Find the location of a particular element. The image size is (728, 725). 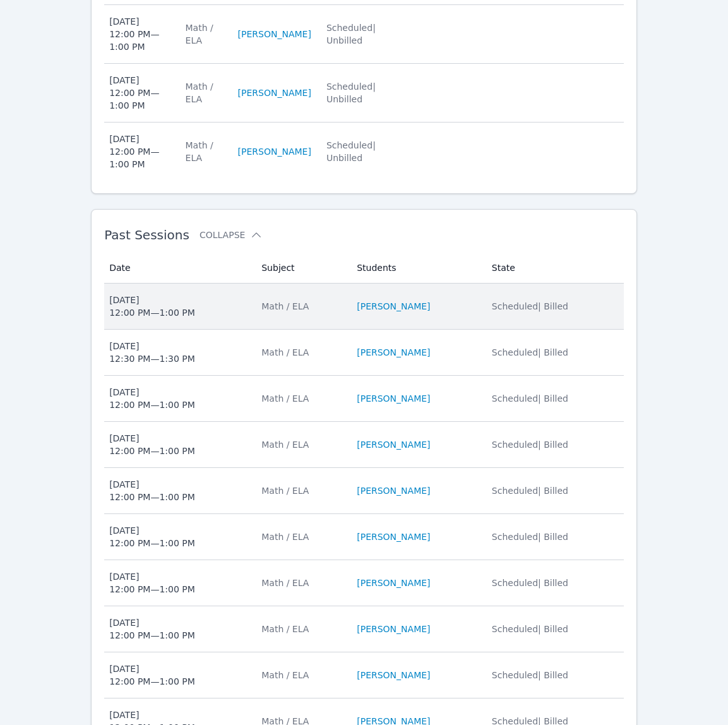

span: Past Sessions is located at coordinates (146, 235).